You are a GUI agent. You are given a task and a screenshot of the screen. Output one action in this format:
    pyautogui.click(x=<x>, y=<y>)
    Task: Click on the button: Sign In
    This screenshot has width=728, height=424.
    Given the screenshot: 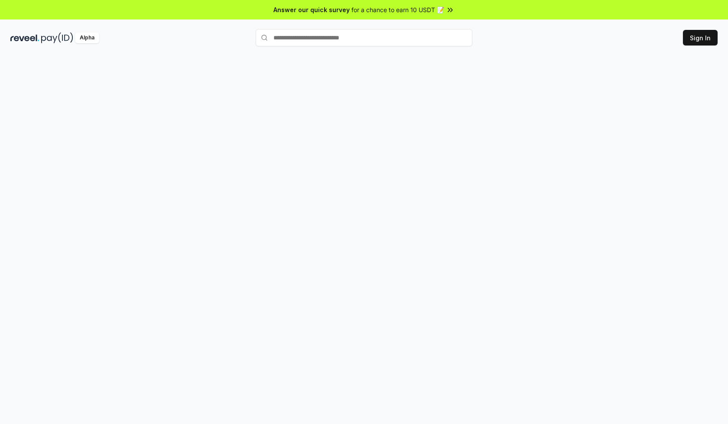 What is the action you would take?
    pyautogui.click(x=700, y=38)
    